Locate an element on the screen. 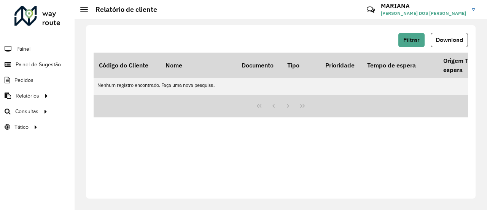 Image resolution: width=487 pixels, height=210 pixels. span: Consultas is located at coordinates (27, 111).